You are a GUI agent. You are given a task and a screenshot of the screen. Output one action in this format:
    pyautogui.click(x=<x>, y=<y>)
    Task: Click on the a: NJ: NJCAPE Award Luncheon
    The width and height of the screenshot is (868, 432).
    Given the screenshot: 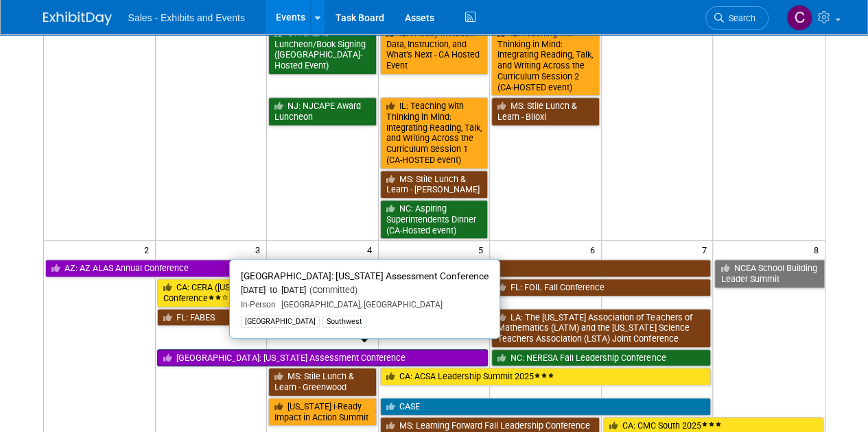 What is the action you would take?
    pyautogui.click(x=322, y=111)
    